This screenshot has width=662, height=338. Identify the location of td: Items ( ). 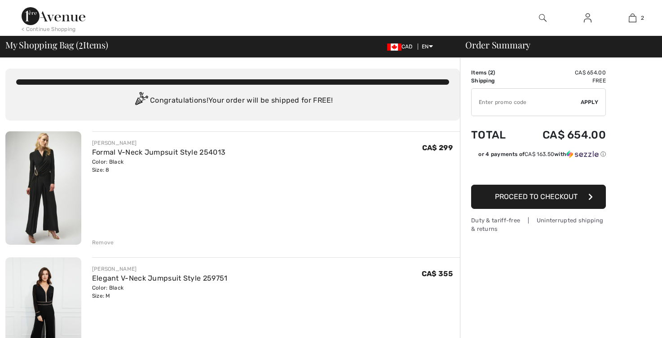
(495, 73).